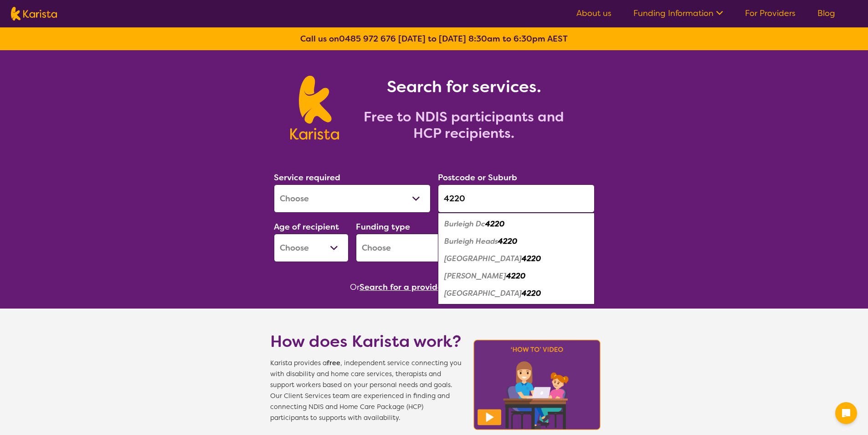  Describe the element at coordinates (355, 287) in the screenshot. I see `span: Or` at that location.